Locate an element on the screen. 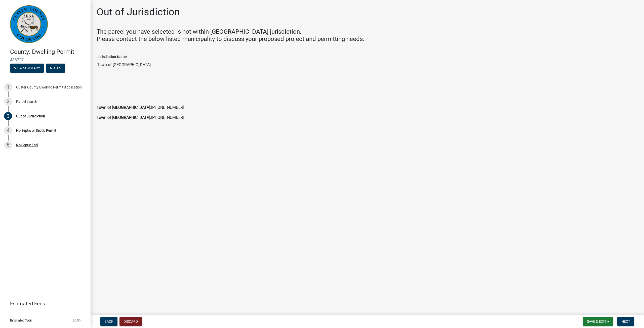 This screenshot has height=328, width=644. h4: County: Dwelling Permit is located at coordinates (49, 52).